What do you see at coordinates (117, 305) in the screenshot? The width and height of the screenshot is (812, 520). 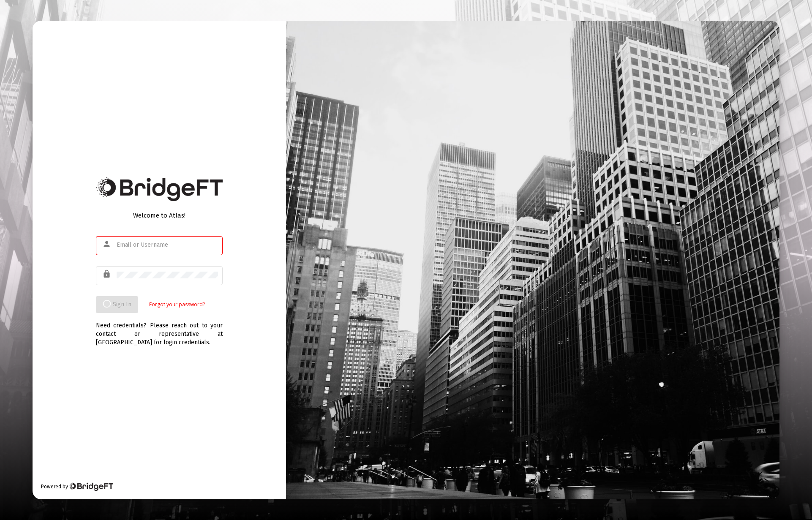 I see `button: Sign In` at bounding box center [117, 305].